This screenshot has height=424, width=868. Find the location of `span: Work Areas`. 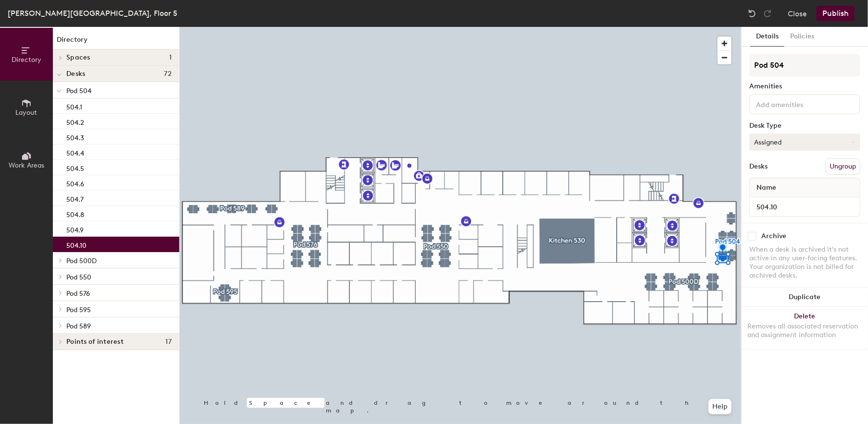

span: Work Areas is located at coordinates (27, 165).